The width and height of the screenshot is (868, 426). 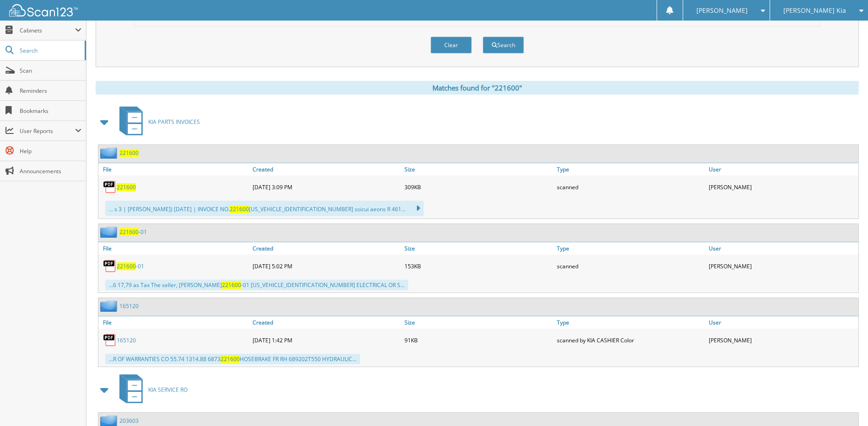 I want to click on button: Search, so click(x=503, y=45).